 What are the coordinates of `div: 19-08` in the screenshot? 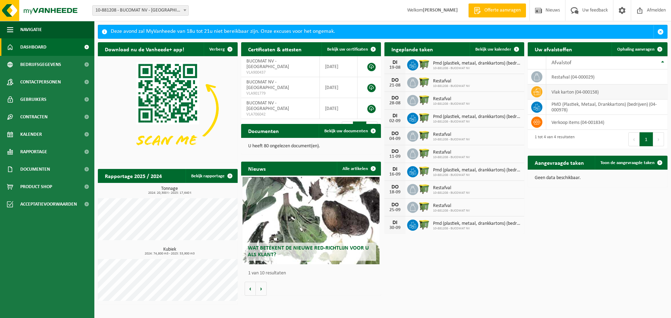 It's located at (395, 68).